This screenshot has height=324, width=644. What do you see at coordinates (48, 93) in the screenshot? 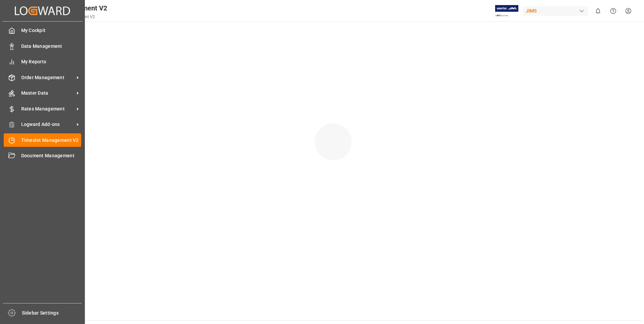
I see `span: Master Data` at bounding box center [48, 93].